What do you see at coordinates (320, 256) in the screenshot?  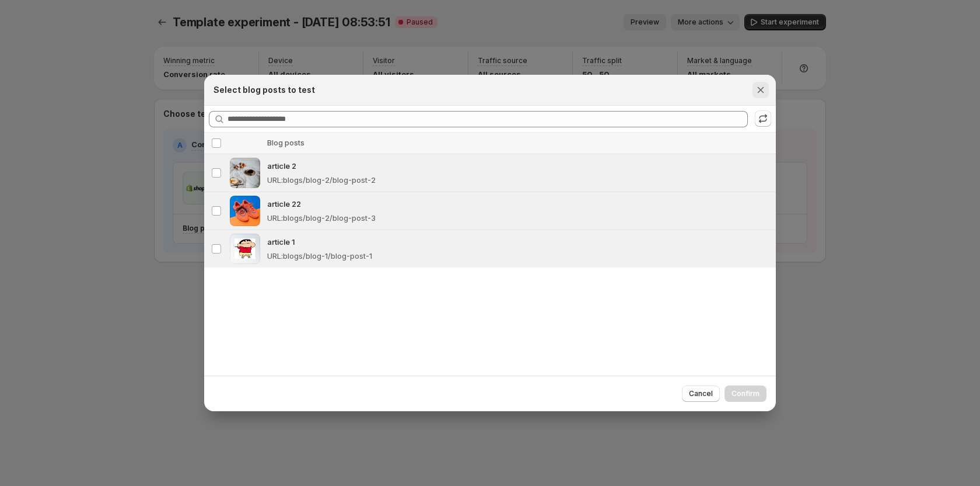 I see `p: URL : blogs/blog-1/blog-post-1` at bounding box center [320, 256].